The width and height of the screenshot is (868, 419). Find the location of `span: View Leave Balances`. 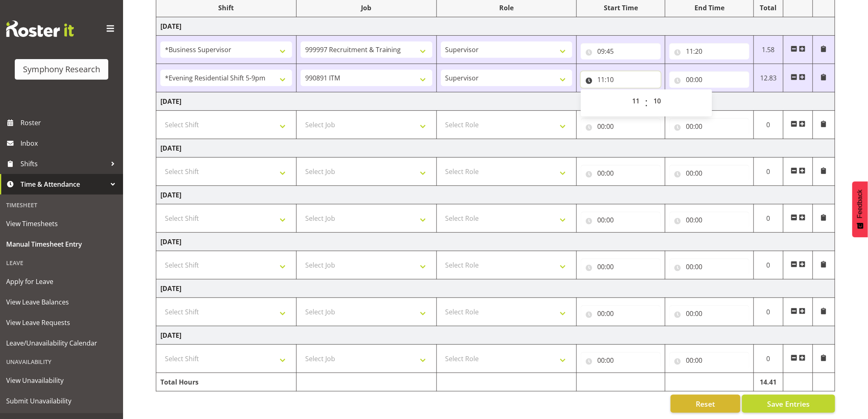

span: View Leave Balances is located at coordinates (62, 302).